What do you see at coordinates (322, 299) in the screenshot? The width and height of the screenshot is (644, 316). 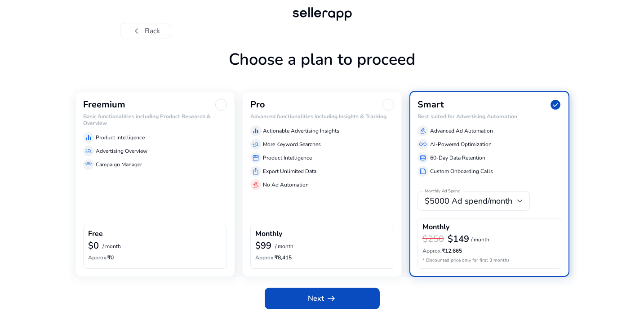 I see `span: Next` at bounding box center [322, 299].